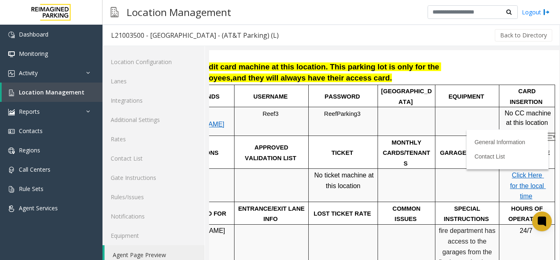 This screenshot has height=260, width=560. I want to click on a: Location Management, so click(52, 92).